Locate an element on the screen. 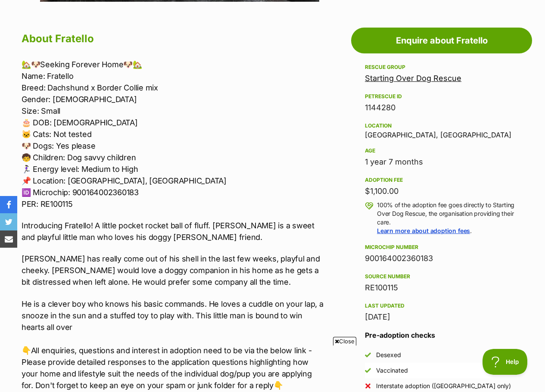 This screenshot has width=545, height=392. div: Last updated is located at coordinates (442, 306).